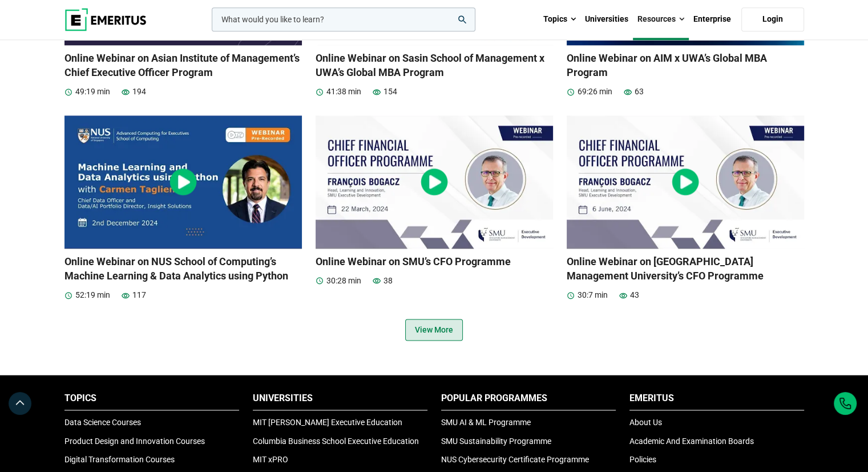 The image size is (868, 472). I want to click on p: 117, so click(134, 295).